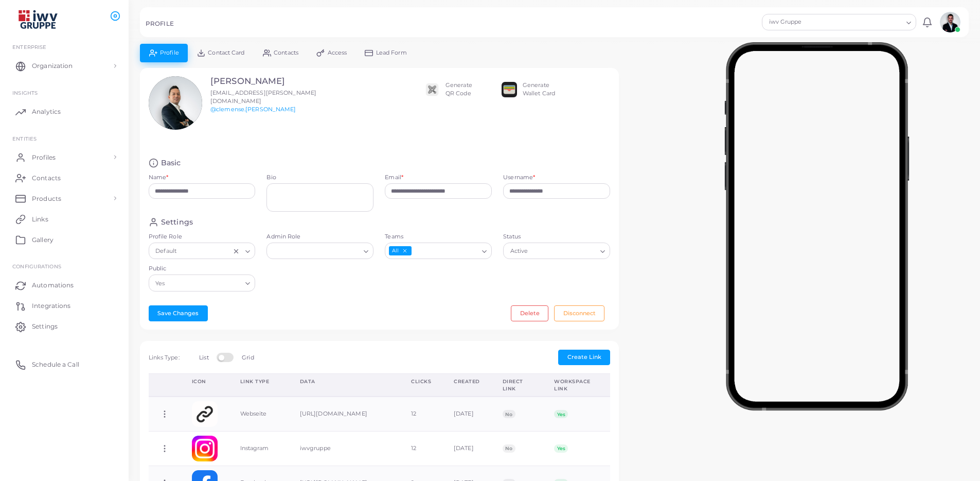  What do you see at coordinates (64, 219) in the screenshot?
I see `a: Links` at bounding box center [64, 219].